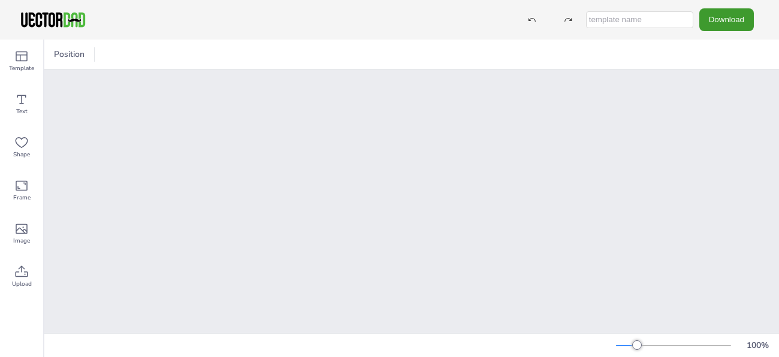 This screenshot has width=779, height=357. What do you see at coordinates (22, 68) in the screenshot?
I see `span: Template` at bounding box center [22, 68].